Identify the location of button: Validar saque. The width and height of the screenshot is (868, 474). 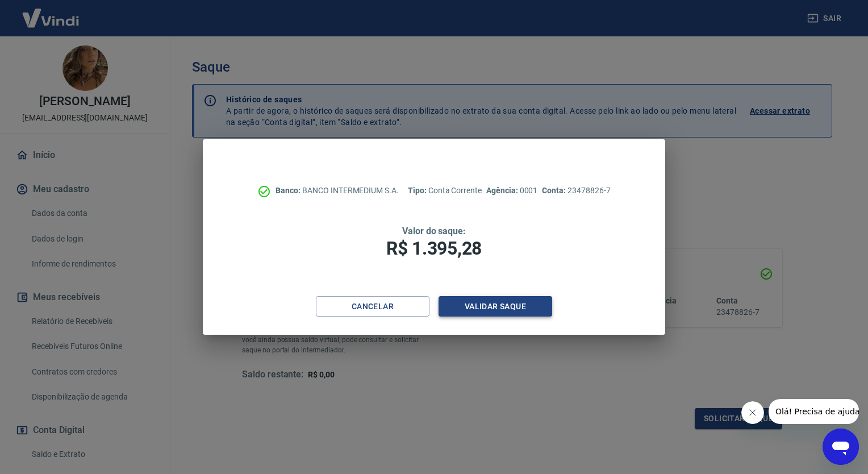
(496, 306).